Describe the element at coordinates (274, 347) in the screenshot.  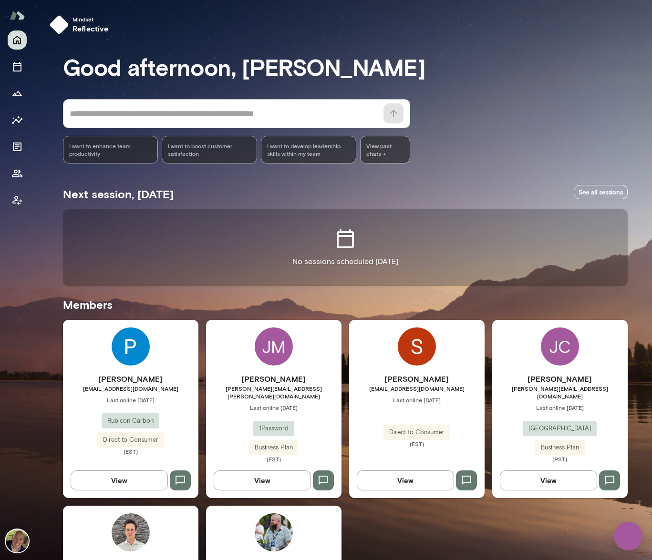
I see `div: JM` at that location.